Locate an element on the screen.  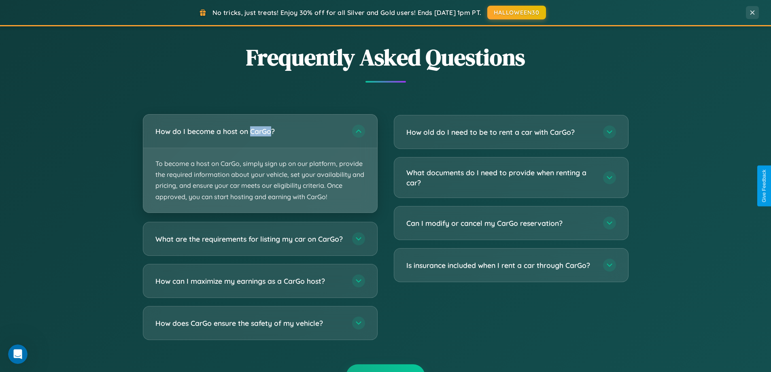
h3: What documents do I need to provide when renting a car? is located at coordinates (501, 177).